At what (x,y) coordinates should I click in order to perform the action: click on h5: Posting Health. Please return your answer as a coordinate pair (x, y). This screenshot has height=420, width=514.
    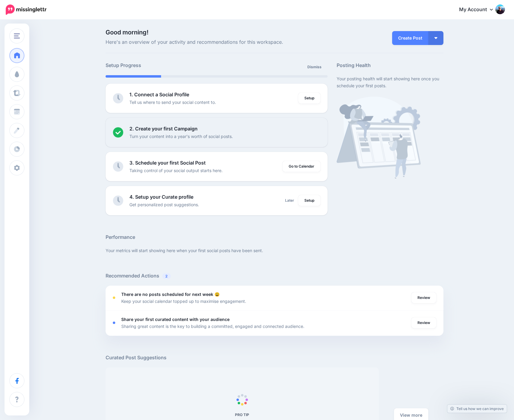
    Looking at the image, I should click on (390, 65).